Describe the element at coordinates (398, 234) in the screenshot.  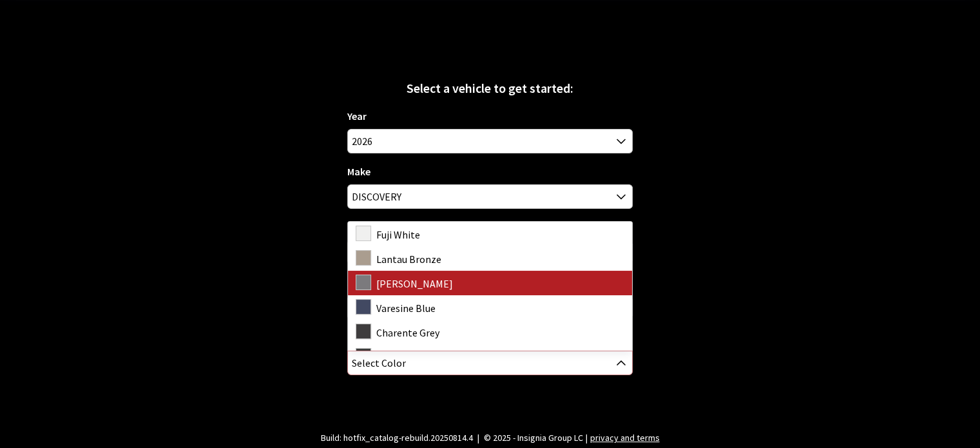
I see `span: Fuji White` at that location.